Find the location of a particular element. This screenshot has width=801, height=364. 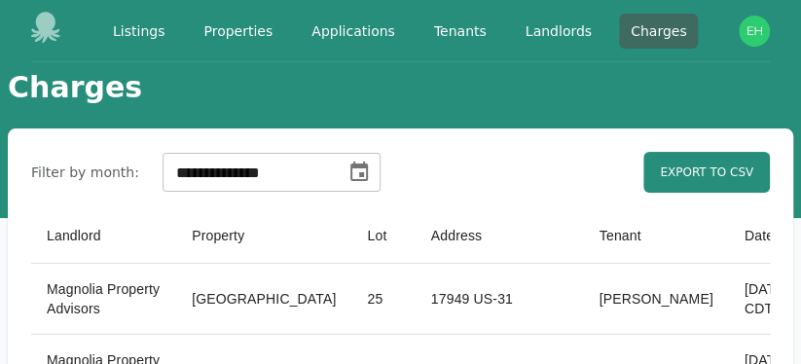

label: Filter by month: is located at coordinates (85, 172).